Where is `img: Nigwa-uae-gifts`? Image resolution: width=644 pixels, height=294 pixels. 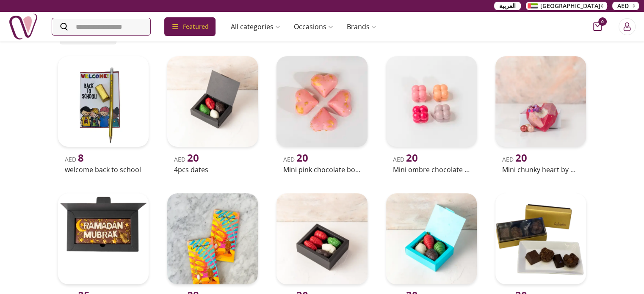 img: Nigwa-uae-gifts is located at coordinates (23, 27).